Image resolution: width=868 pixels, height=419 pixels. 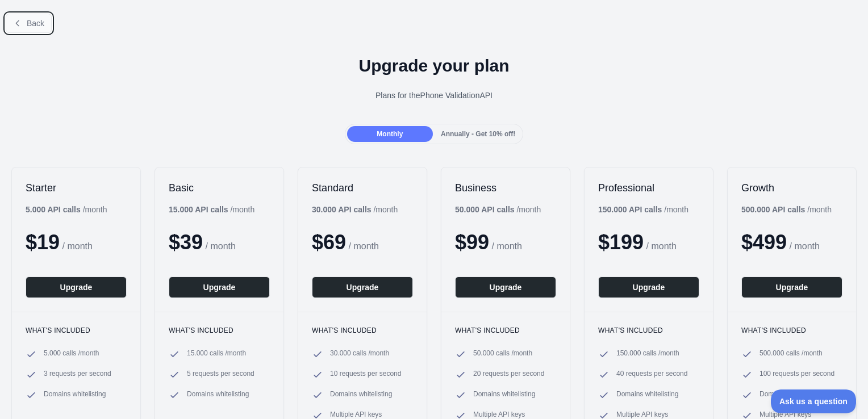 I want to click on span: $ 99, so click(x=472, y=242).